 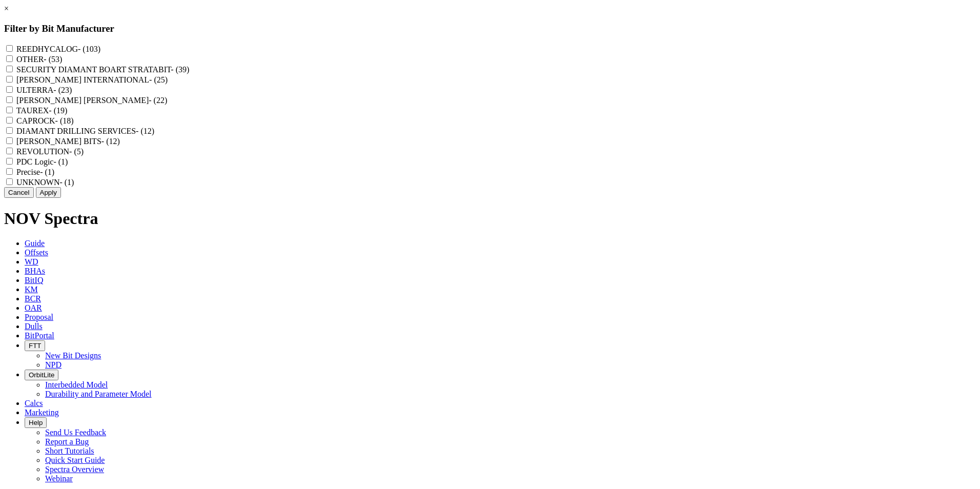 I want to click on label: CAPROCK, so click(x=45, y=121).